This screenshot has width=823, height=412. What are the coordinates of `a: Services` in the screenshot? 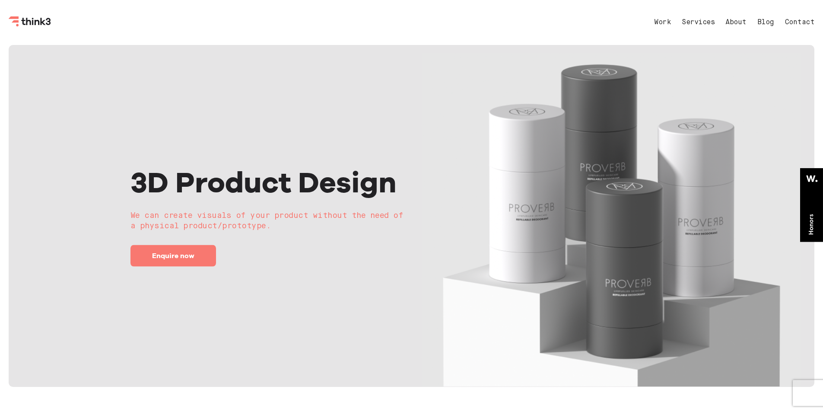 It's located at (698, 22).